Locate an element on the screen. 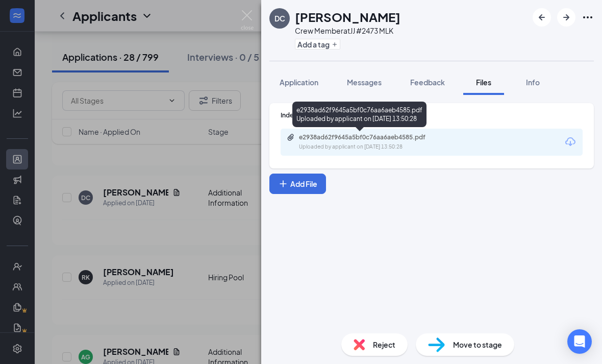 The height and width of the screenshot is (364, 602). button: ArrowRight is located at coordinates (566, 18).